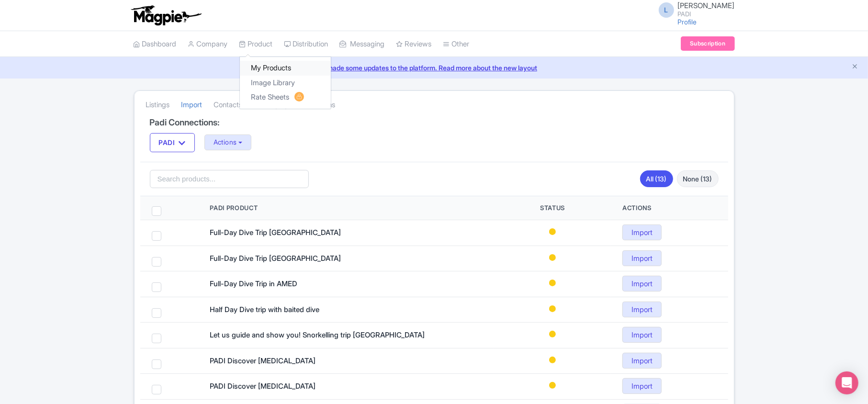 This screenshot has height=404, width=868. I want to click on a: Profile, so click(688, 22).